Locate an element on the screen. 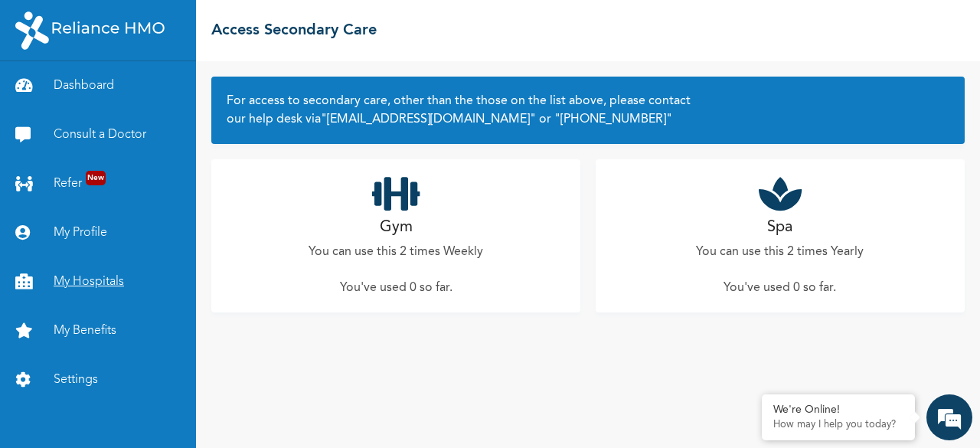 The width and height of the screenshot is (980, 448). h2: Access Secondary Care is located at coordinates (294, 31).